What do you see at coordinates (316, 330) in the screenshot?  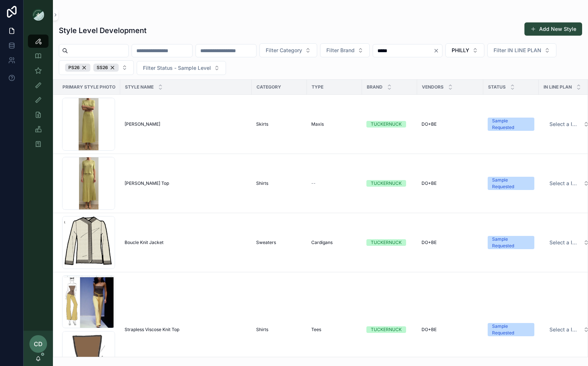 I see `span: Tees` at bounding box center [316, 330].